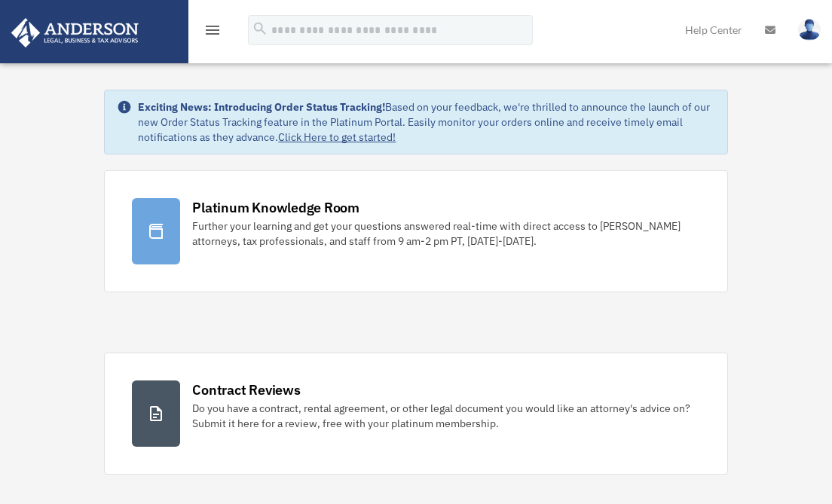 Image resolution: width=832 pixels, height=504 pixels. Describe the element at coordinates (416, 231) in the screenshot. I see `a: Platinum Knowledge Room Further your learning and get your questions answered real-time with dire...` at that location.